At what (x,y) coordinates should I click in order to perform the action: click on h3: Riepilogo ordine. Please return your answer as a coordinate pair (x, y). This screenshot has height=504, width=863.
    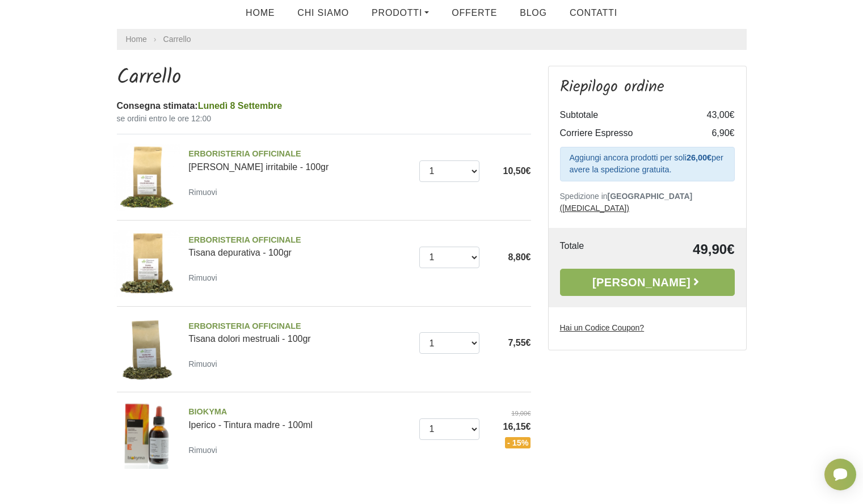
    Looking at the image, I should click on (647, 87).